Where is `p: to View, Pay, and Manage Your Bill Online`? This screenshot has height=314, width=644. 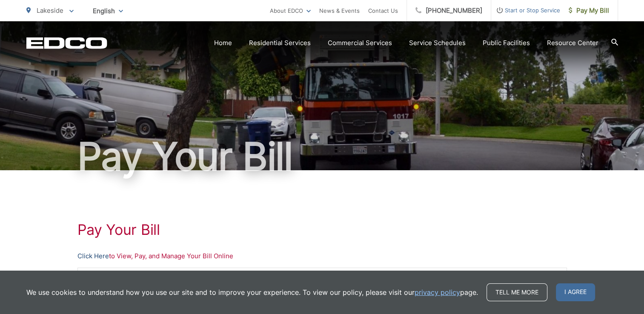 p: to View, Pay, and Manage Your Bill Online is located at coordinates (323, 256).